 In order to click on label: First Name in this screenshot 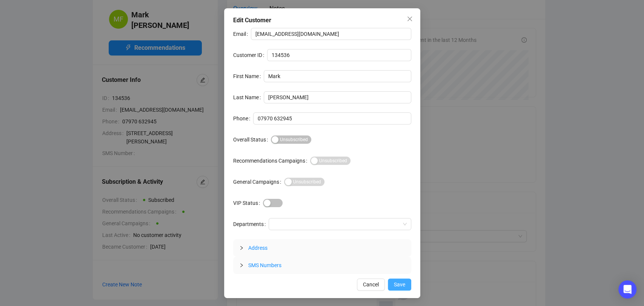, I will do `click(248, 76)`.